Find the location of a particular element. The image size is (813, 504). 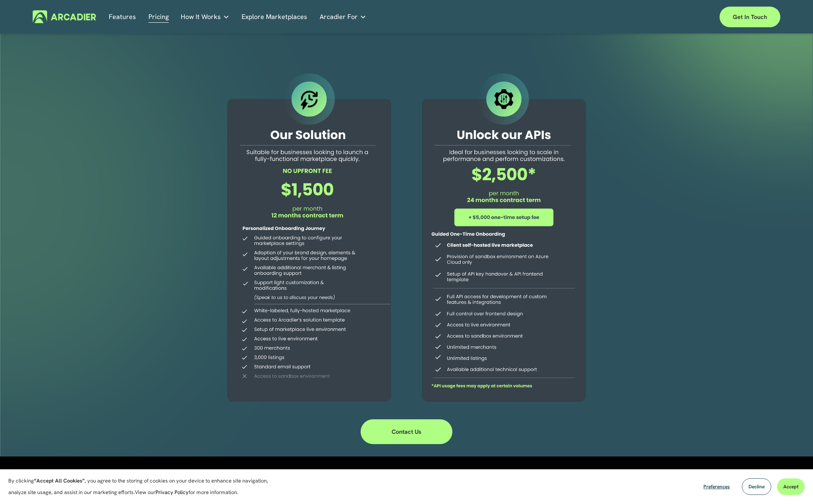

button: Accept is located at coordinates (790, 486).